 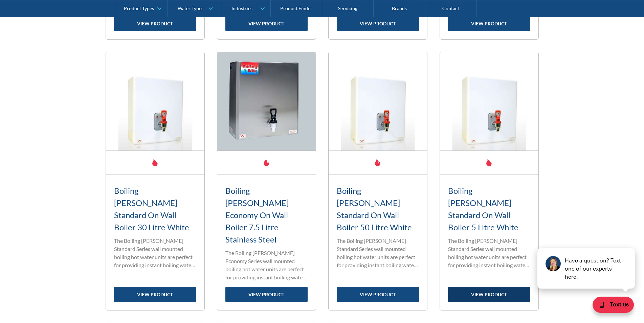 What do you see at coordinates (139, 8) in the screenshot?
I see `div: Product Types` at bounding box center [139, 8].